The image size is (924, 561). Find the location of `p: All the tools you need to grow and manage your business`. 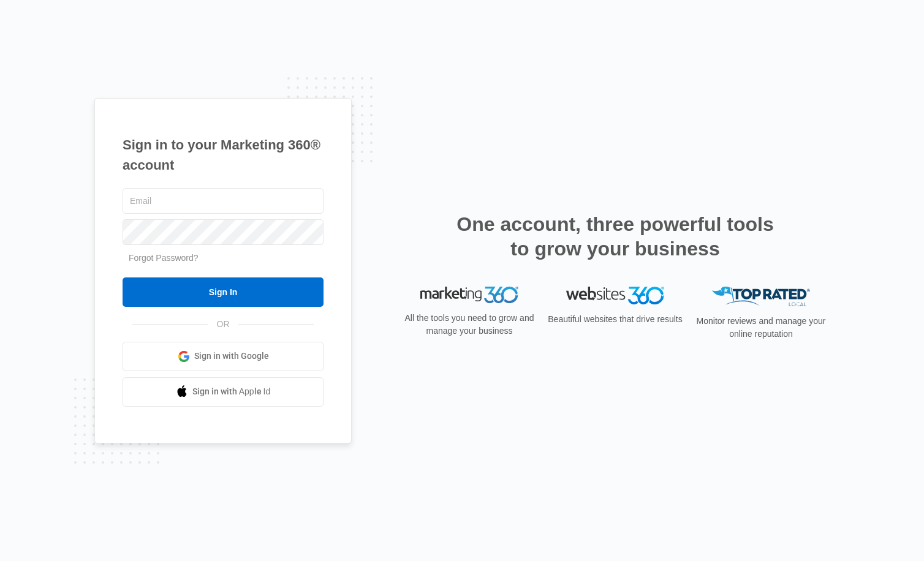

p: All the tools you need to grow and manage your business is located at coordinates (470, 324).